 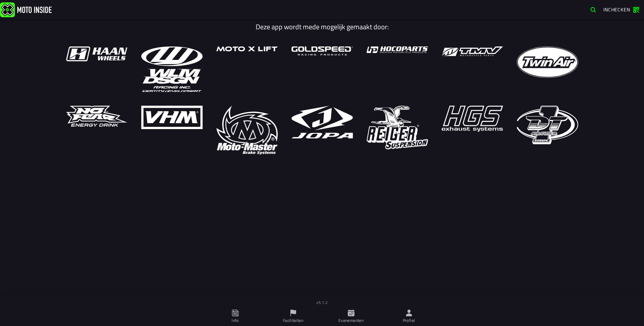 I want to click on ion-label: Faciliteiten, so click(x=293, y=321).